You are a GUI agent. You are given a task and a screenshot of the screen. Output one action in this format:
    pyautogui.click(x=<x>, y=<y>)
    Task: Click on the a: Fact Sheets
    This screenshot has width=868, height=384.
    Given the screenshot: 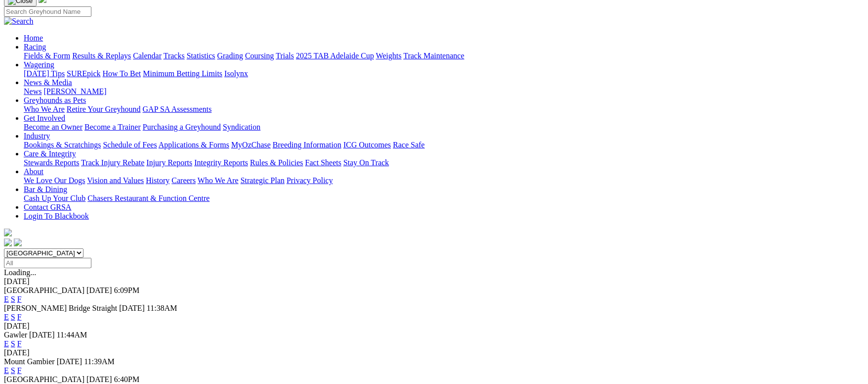 What is the action you would take?
    pyautogui.click(x=323, y=162)
    